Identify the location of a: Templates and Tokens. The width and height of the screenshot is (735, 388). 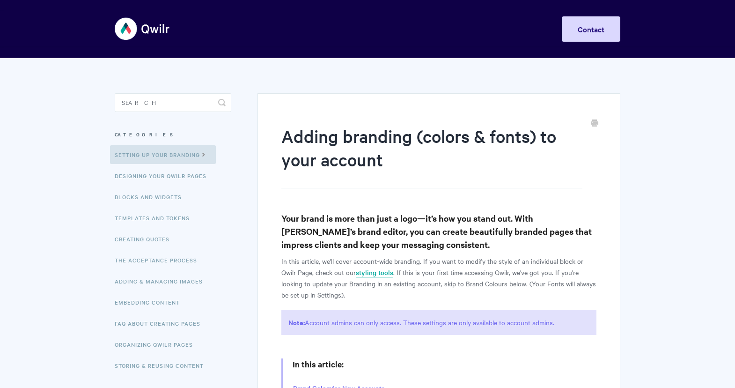
(155, 218).